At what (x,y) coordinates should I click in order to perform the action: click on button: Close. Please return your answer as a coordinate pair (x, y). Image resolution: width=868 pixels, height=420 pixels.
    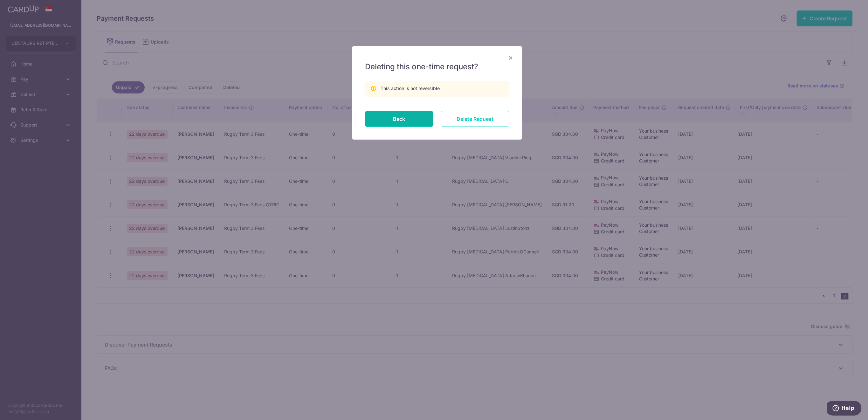
    Looking at the image, I should click on (510, 58).